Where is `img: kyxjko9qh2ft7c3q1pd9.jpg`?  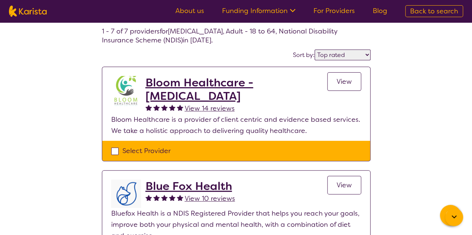 img: kyxjko9qh2ft7c3q1pd9.jpg is located at coordinates (126, 91).